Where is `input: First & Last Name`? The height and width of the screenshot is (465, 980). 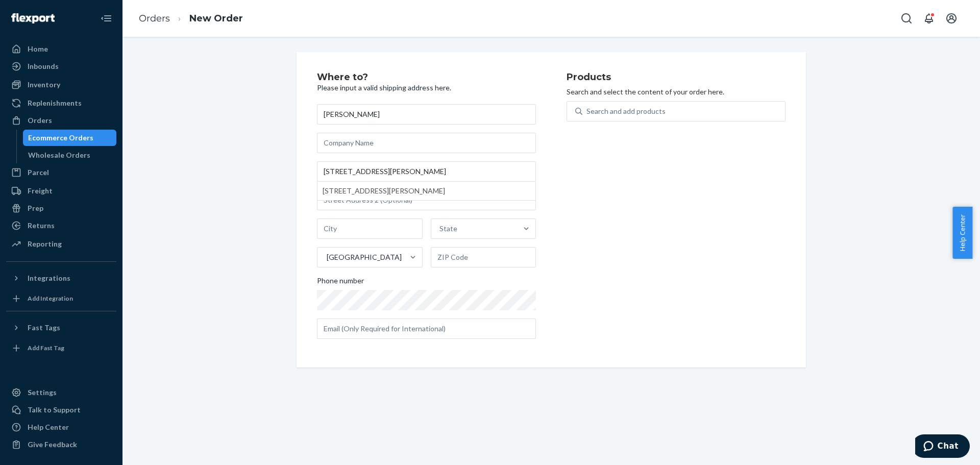
input: First & Last Name is located at coordinates (427, 115).